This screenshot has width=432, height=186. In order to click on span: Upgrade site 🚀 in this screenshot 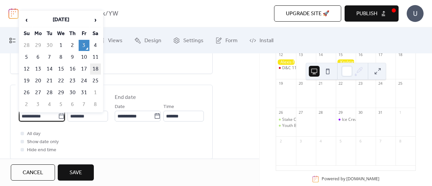, I will do `click(308, 14)`.